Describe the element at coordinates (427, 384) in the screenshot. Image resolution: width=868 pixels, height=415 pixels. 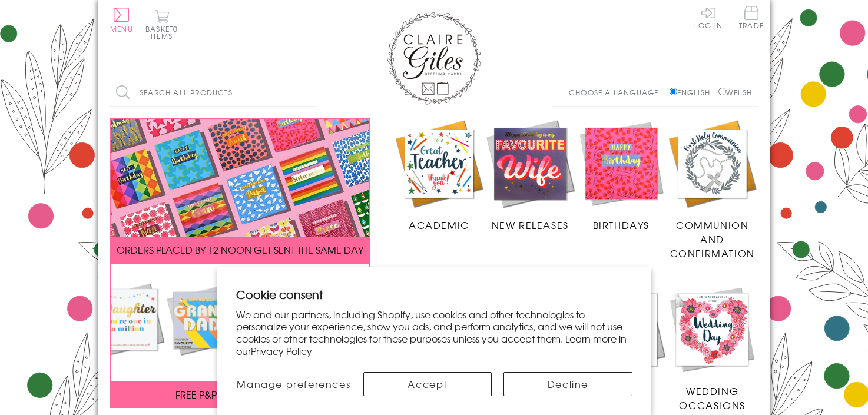
I see `button: Accept` at that location.